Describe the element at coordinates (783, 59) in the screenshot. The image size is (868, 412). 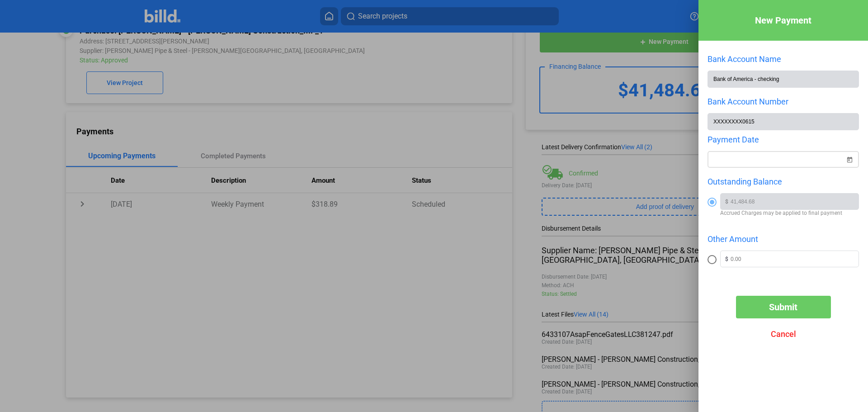
I see `div: Bank Account Name` at that location.